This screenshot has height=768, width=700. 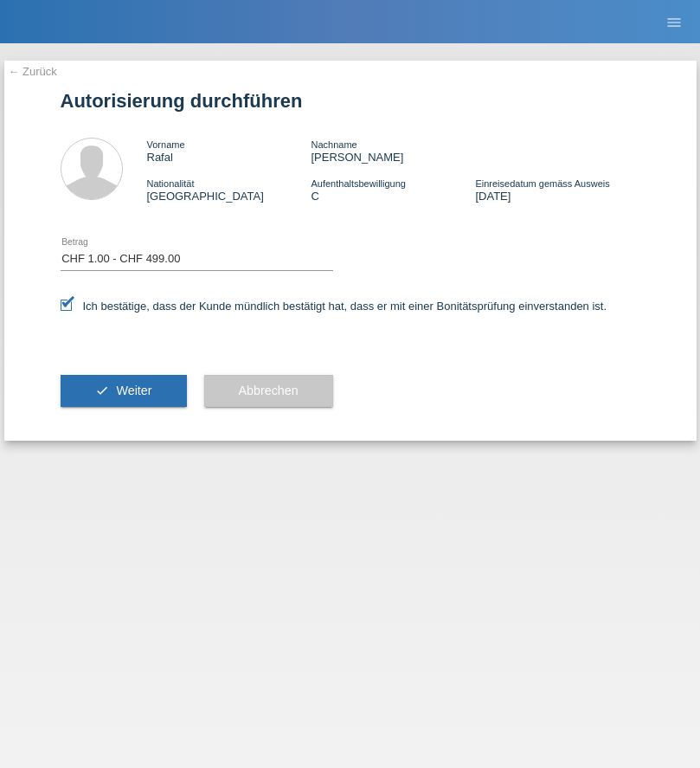 What do you see at coordinates (170, 183) in the screenshot?
I see `span: Nationalität` at bounding box center [170, 183].